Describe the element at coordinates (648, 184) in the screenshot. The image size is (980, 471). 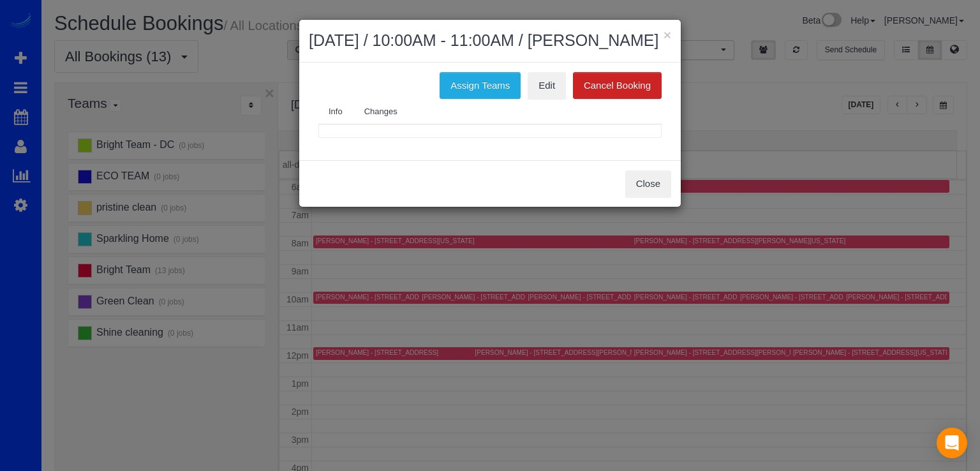
I see `button: Close` at that location.